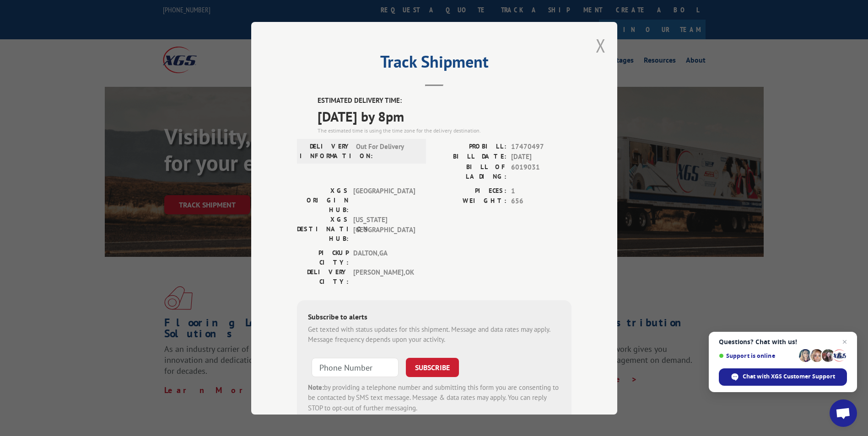 The width and height of the screenshot is (868, 436). What do you see at coordinates (845, 342) in the screenshot?
I see `span: Close chat` at bounding box center [845, 342].